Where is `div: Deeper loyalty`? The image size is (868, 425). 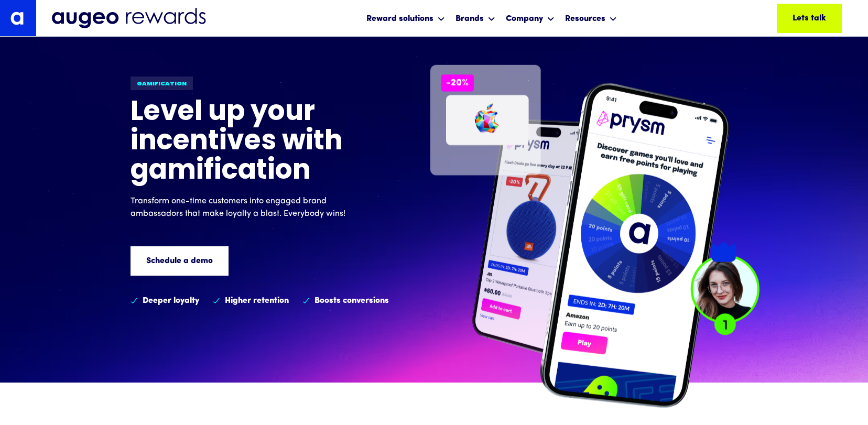
div: Deeper loyalty is located at coordinates (171, 301).